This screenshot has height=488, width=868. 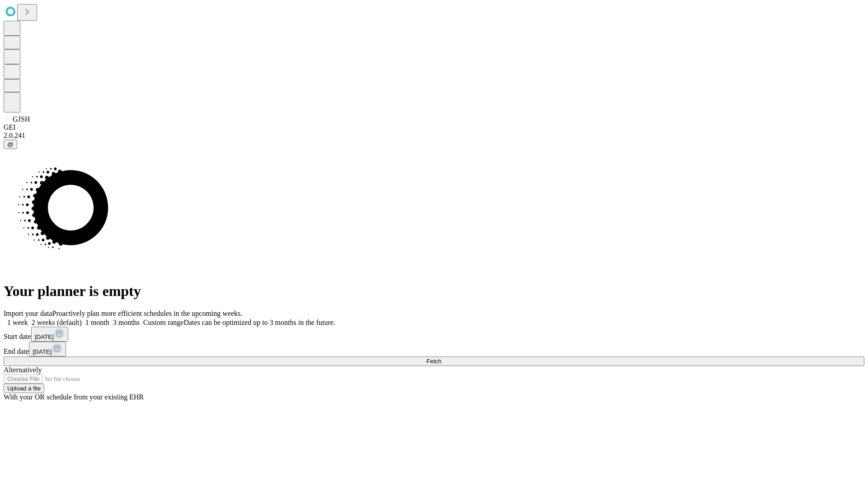 What do you see at coordinates (259, 322) in the screenshot?
I see `span: Dates can be optimized up to 3 months in the future.` at bounding box center [259, 322].